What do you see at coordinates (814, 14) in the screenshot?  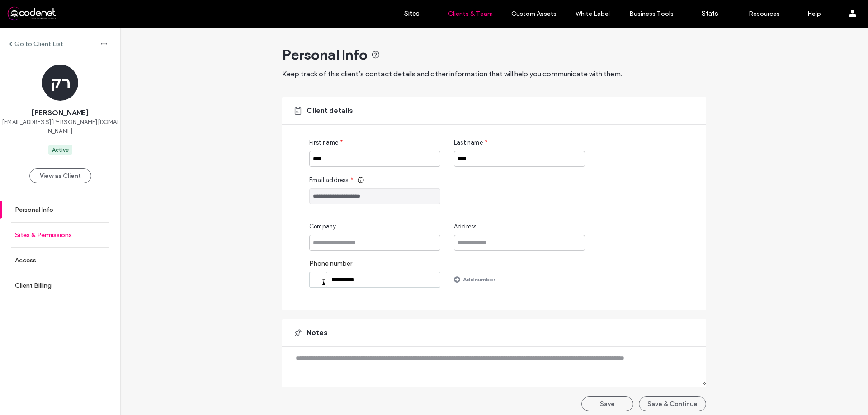 I see `label: Help` at bounding box center [814, 14].